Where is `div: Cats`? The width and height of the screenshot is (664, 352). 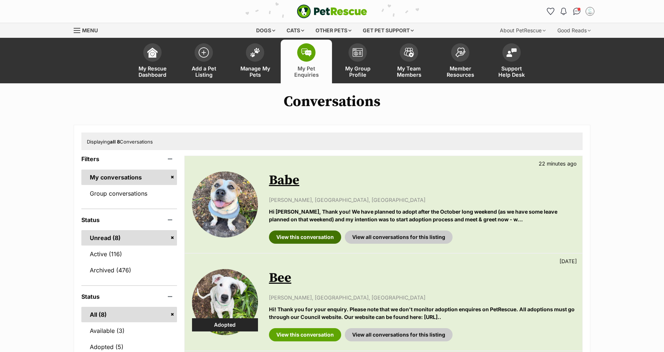
div: Cats is located at coordinates (296, 30).